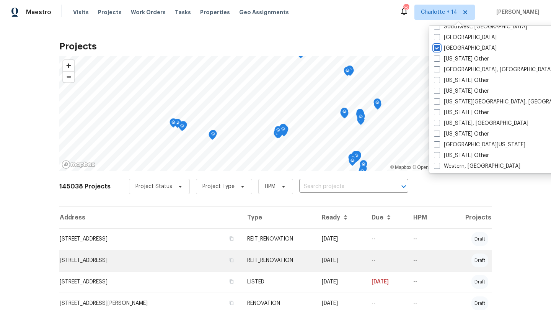 This screenshot has width=551, height=311. What do you see at coordinates (404, 187) in the screenshot?
I see `button: Open` at bounding box center [404, 187].